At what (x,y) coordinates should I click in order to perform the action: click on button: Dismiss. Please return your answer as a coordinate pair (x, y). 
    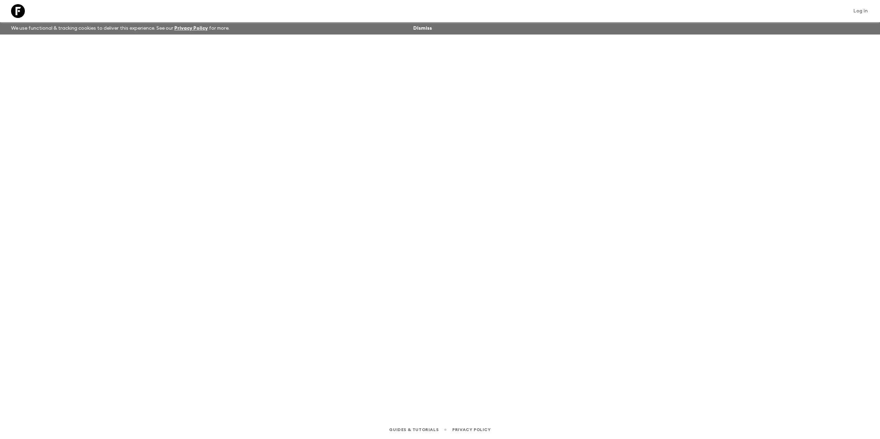
    Looking at the image, I should click on (423, 28).